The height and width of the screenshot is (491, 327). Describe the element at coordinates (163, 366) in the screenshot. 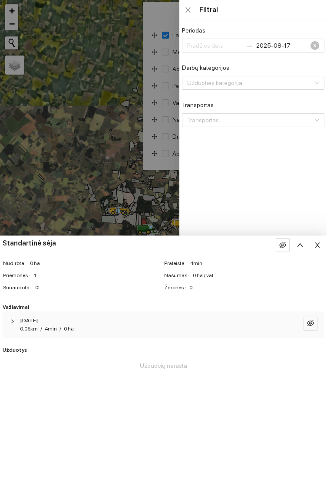

I see `span: Užduočių nerasta` at that location.